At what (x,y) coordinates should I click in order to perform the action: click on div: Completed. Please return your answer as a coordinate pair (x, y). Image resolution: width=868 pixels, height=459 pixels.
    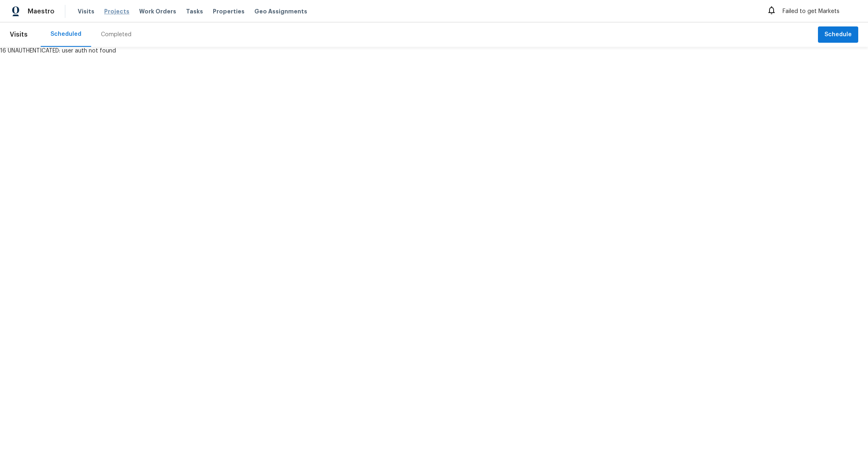
    Looking at the image, I should click on (116, 34).